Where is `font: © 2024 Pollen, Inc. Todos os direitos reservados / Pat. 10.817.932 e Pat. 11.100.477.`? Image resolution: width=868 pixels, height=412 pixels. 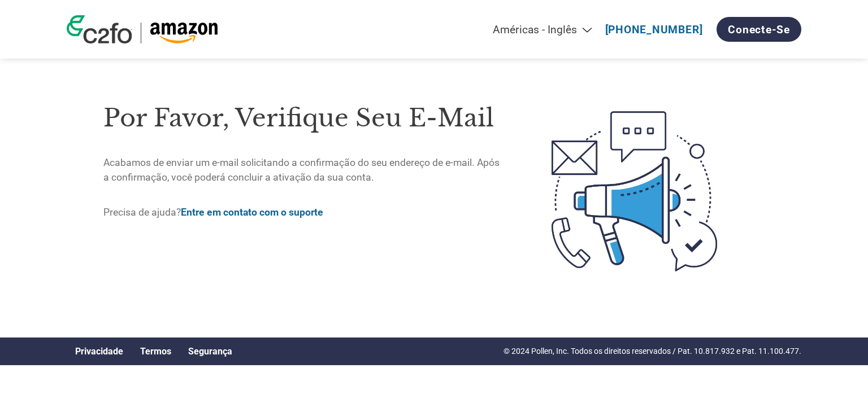 font: © 2024 Pollen, Inc. Todos os direitos reservados / Pat. 10.817.932 e Pat. 11.100.477. is located at coordinates (652, 351).